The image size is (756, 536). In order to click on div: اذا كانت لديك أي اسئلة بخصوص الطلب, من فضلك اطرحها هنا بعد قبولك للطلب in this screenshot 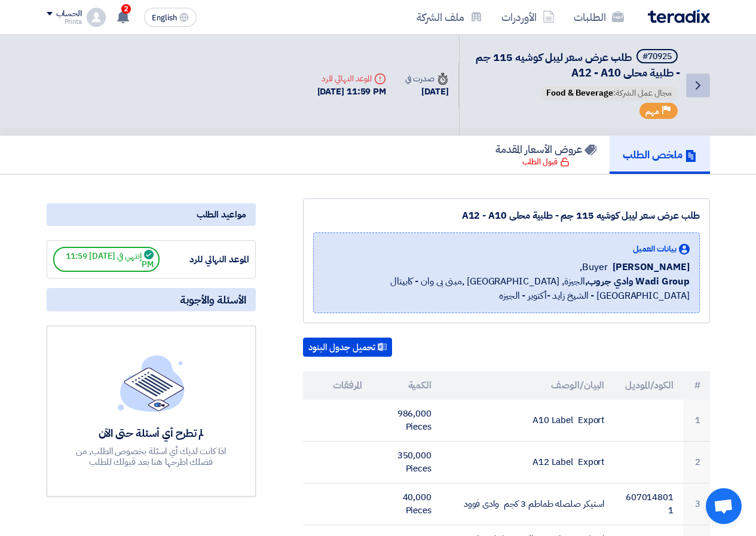, I will do `click(151, 456)`.